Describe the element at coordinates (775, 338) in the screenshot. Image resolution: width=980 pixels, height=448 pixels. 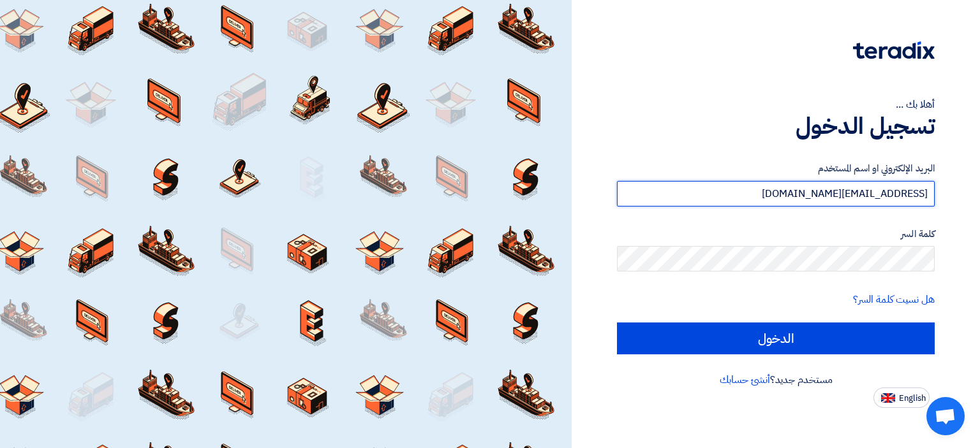
I see `input: الدخول` at that location.